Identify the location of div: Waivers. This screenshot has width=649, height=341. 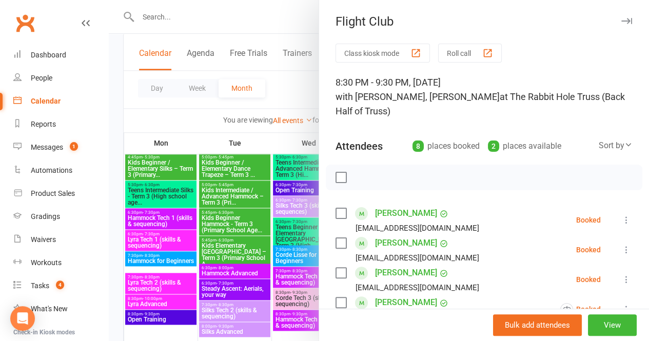
(43, 240).